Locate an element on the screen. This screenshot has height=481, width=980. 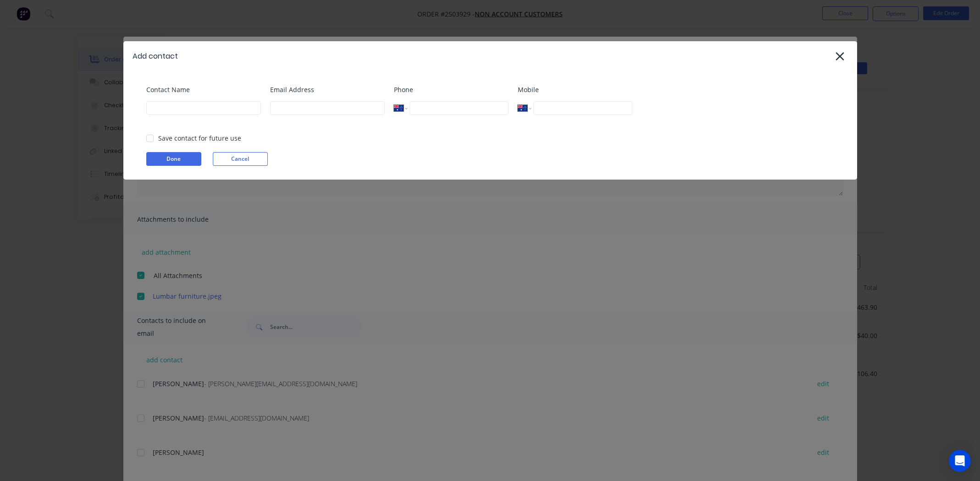
label: Email Address is located at coordinates (327, 90).